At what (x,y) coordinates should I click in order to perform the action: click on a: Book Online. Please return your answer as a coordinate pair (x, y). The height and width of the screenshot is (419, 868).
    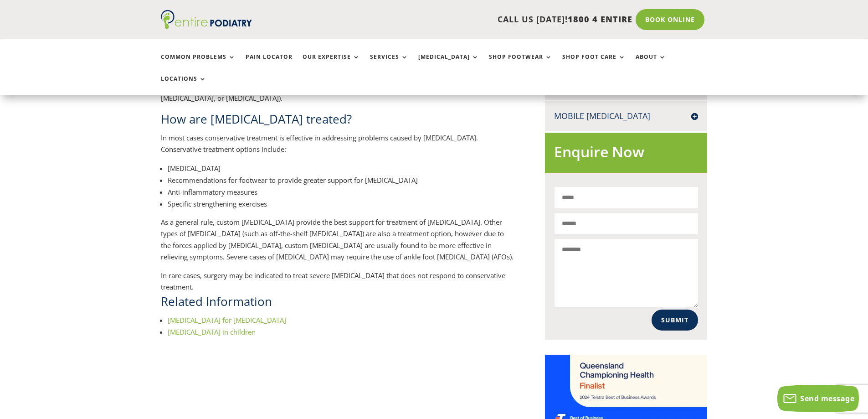
    Looking at the image, I should click on (670, 20).